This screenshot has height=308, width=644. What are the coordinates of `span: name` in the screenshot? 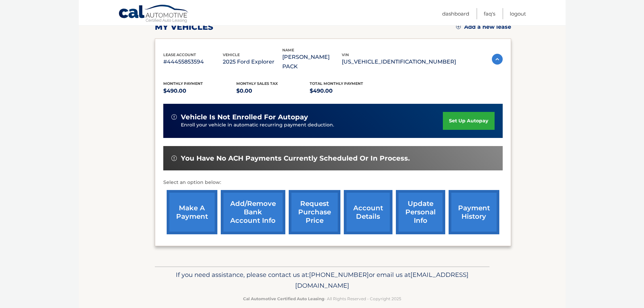 It's located at (288, 50).